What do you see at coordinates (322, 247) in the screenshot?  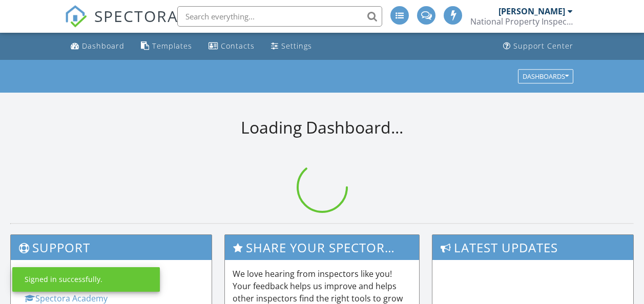 I see `h3: Share Your Spectora Experience` at bounding box center [322, 247].